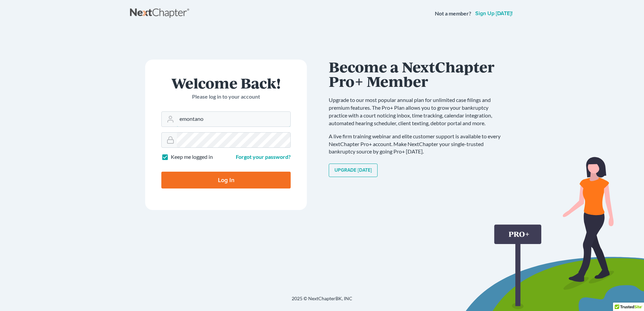 Image resolution: width=644 pixels, height=311 pixels. What do you see at coordinates (418, 144) in the screenshot?
I see `p: A live firm training webinar and elite customer support is available to every NextChapter Pro+ ac...` at bounding box center [418, 144].